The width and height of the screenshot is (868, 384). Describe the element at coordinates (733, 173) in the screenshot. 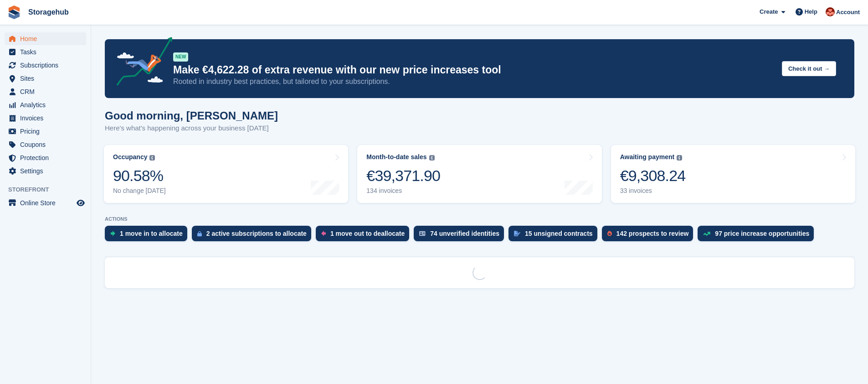

I see `a: Awaiting payment €9,308.24 33 invoices` at that location.